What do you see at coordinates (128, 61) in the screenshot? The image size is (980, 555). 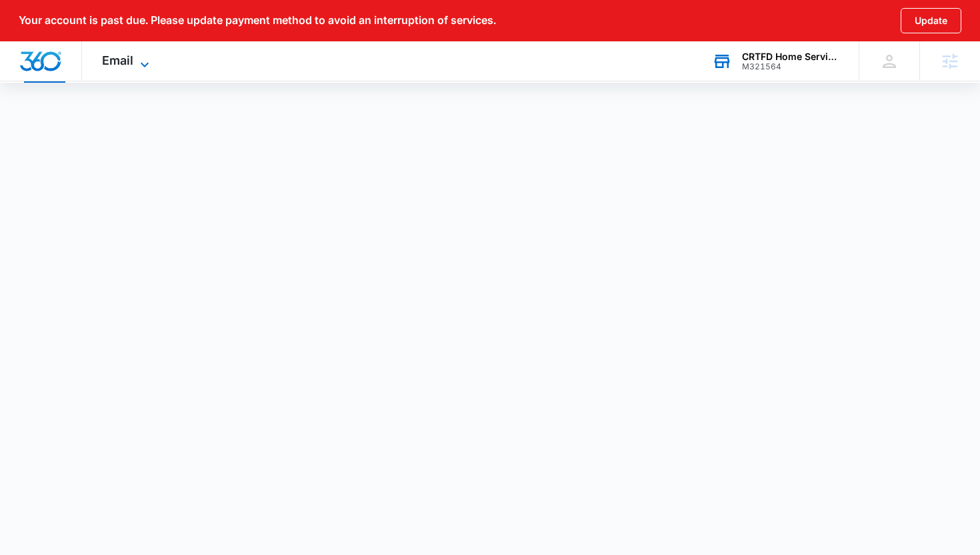 I see `div: Email` at bounding box center [128, 61].